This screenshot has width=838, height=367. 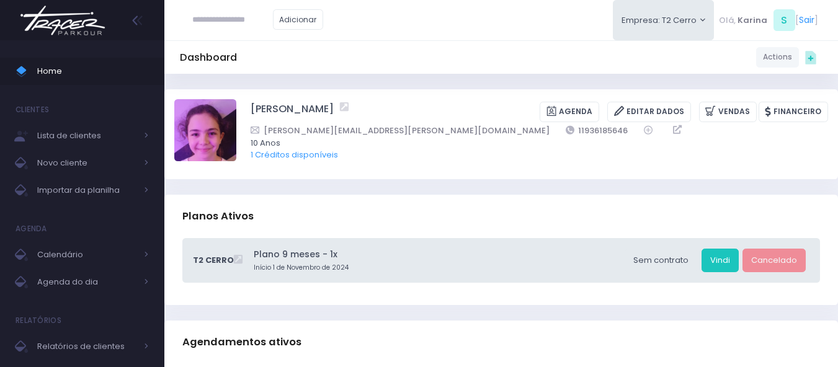 What do you see at coordinates (87, 347) in the screenshot?
I see `span: Relatórios de clientes` at bounding box center [87, 347].